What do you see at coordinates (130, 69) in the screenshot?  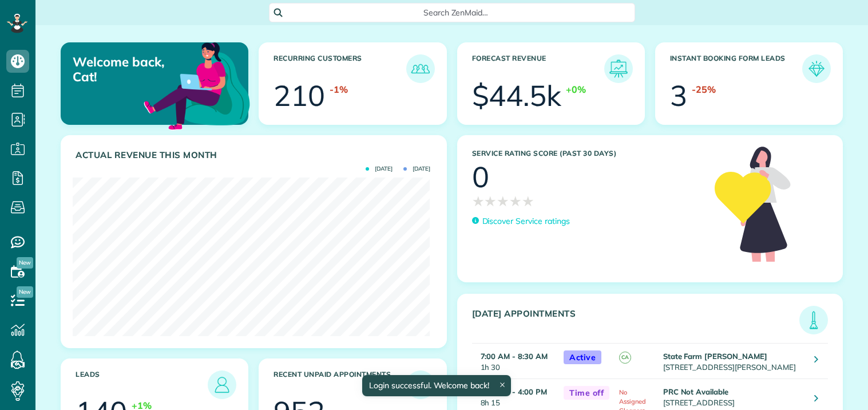 I see `p: Welcome back, Cat!` at bounding box center [130, 69].